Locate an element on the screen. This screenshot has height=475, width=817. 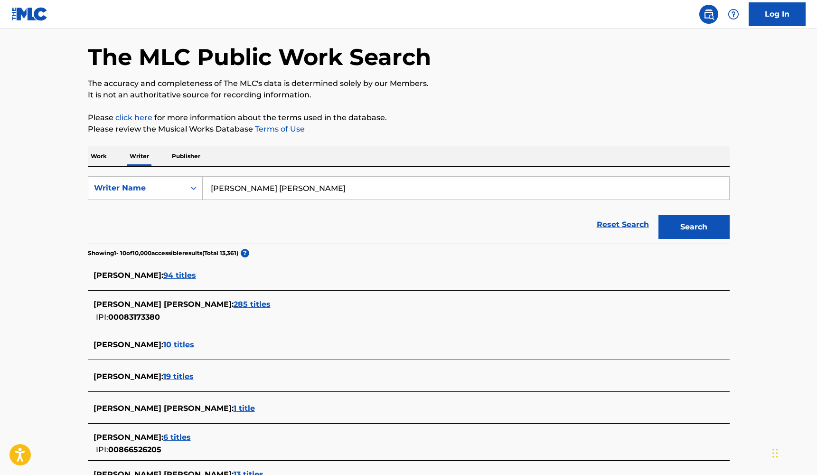
button: Search is located at coordinates (694, 227).